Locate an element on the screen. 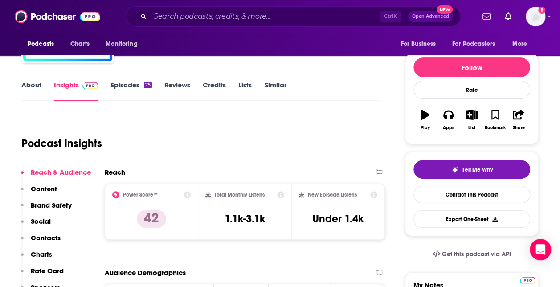 The image size is (560, 287). h3: Under 1.4k is located at coordinates (337, 219).